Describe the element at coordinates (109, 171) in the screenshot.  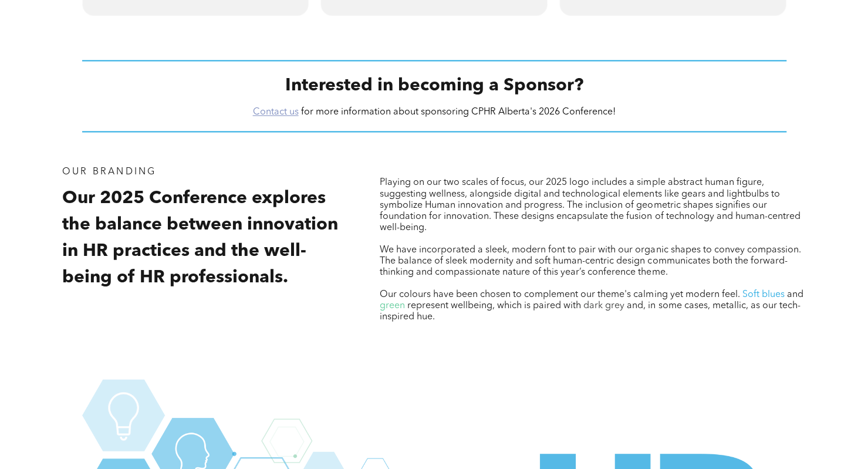
I see `span: Our Branding` at that location.